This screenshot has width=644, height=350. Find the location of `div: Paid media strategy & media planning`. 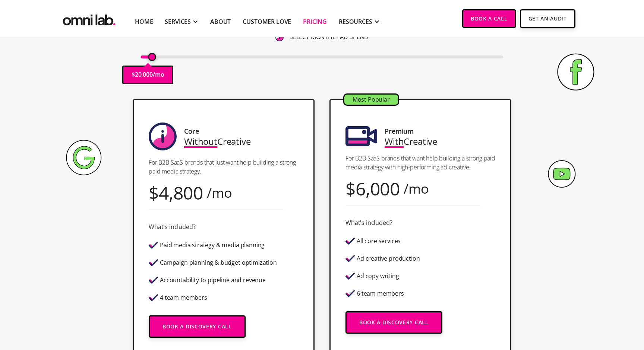

div: Paid media strategy & media planning is located at coordinates (212, 245).